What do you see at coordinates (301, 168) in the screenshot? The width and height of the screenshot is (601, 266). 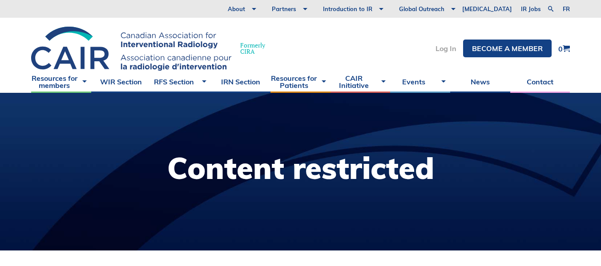 I see `h1: Content restricted` at bounding box center [301, 168].